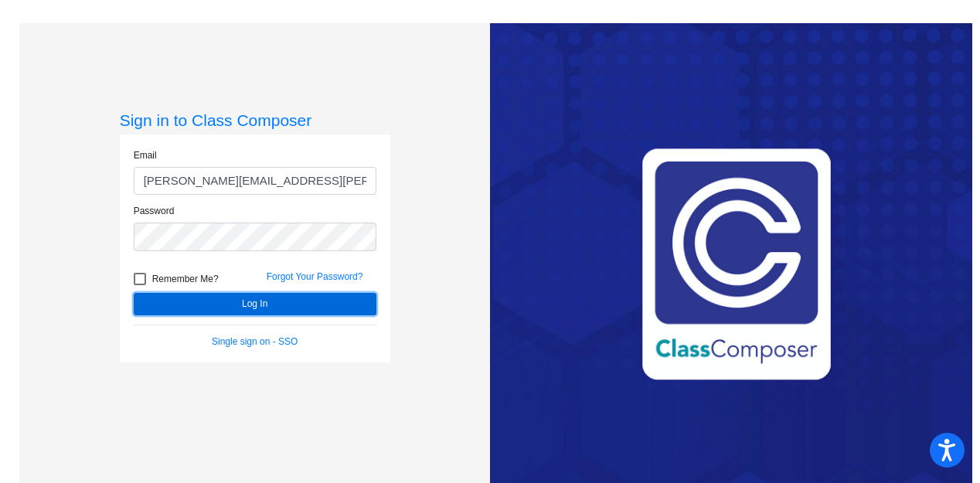 The image size is (980, 483). I want to click on button: Log In, so click(255, 304).